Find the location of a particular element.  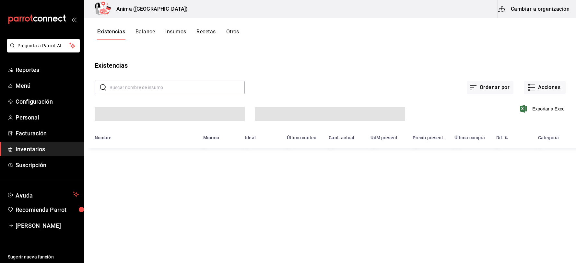

button: Insumos is located at coordinates (176, 34).